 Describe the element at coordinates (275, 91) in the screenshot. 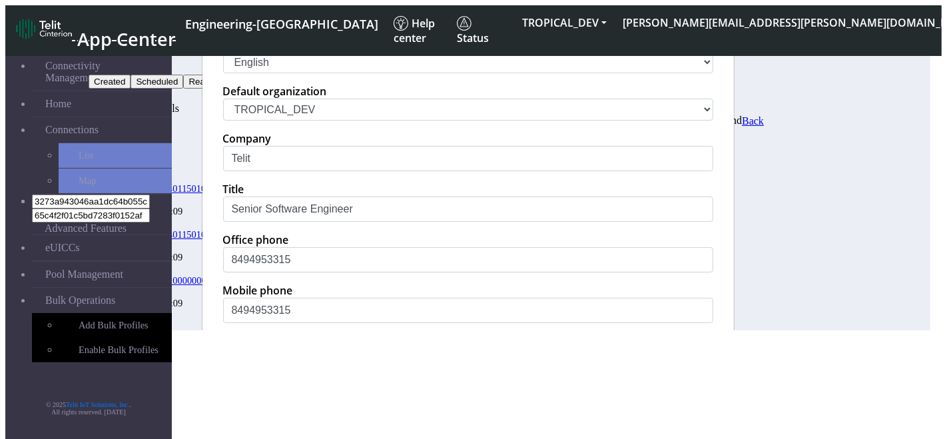

I see `label: Default organization` at that location.